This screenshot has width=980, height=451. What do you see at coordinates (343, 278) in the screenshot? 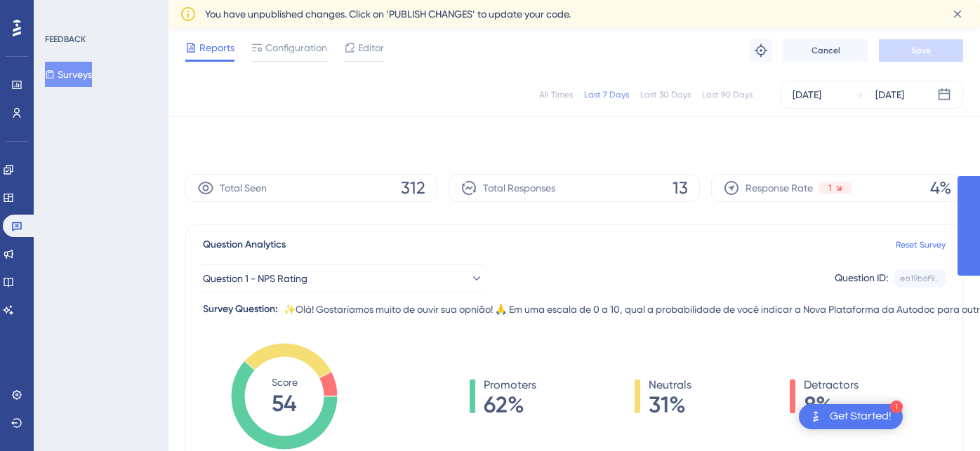
I see `button: Question 1 - NPS Rating` at bounding box center [343, 278].